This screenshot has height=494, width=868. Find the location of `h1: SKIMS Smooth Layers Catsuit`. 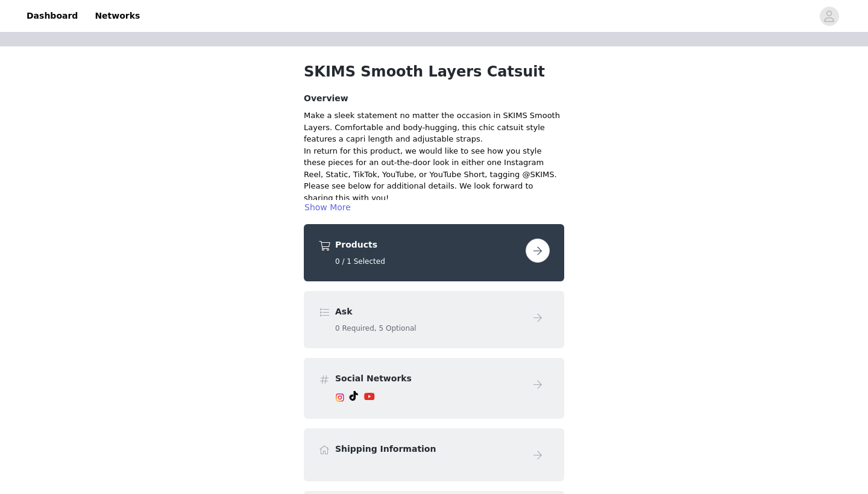

h1: SKIMS Smooth Layers Catsuit is located at coordinates (434, 72).